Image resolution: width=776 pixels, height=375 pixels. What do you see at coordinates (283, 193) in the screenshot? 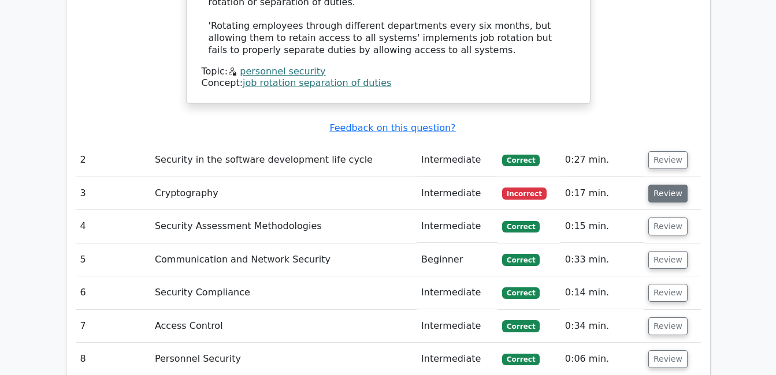
I see `td: Cryptography` at bounding box center [283, 193].